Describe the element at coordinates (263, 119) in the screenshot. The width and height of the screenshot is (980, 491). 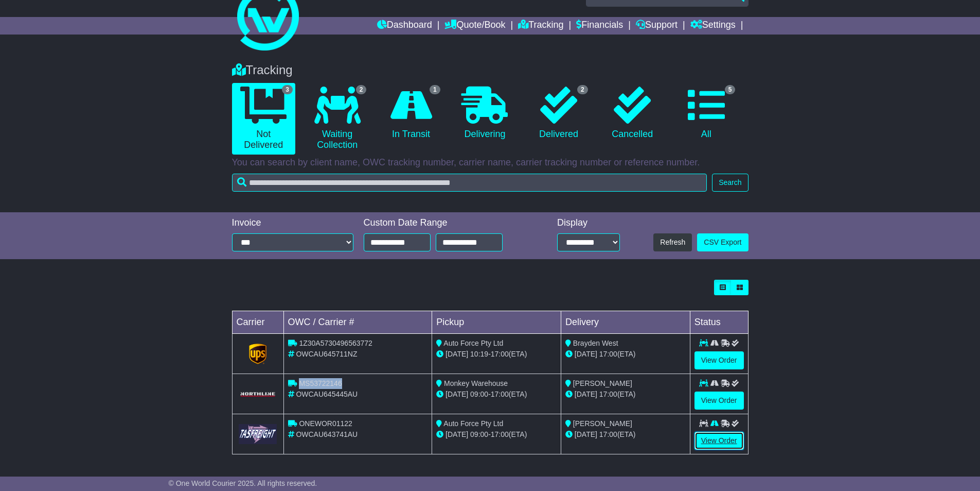
I see `a: 3 Not Delivered` at that location.